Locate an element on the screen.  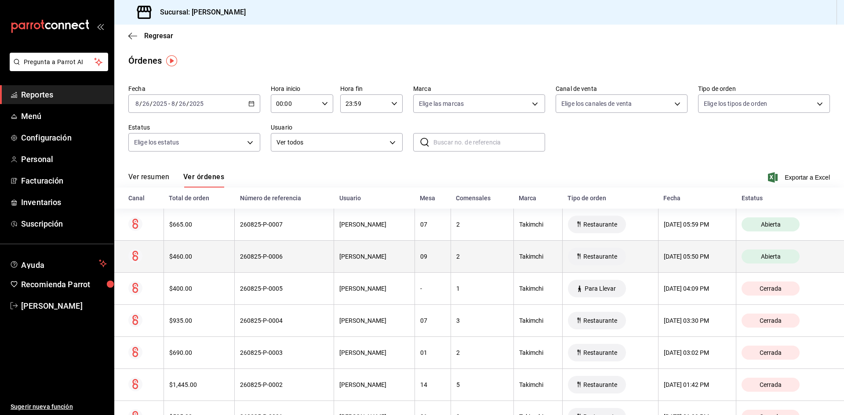
button: Tooltip marker is located at coordinates (171, 61).